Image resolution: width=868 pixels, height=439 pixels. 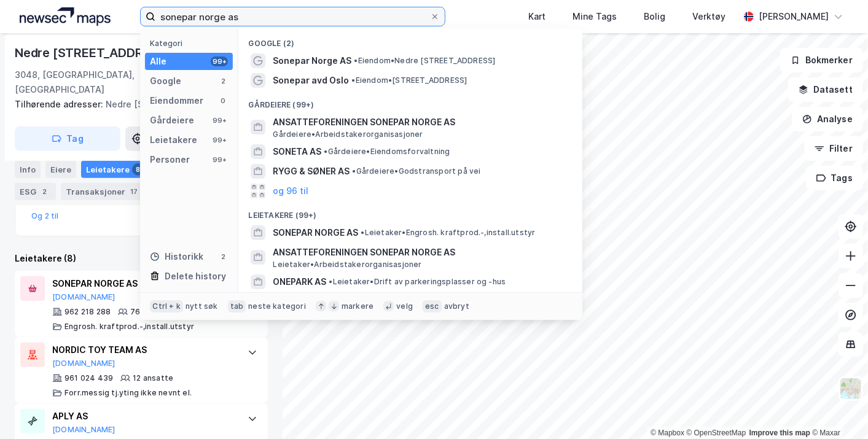 What do you see at coordinates (299, 282) in the screenshot?
I see `span: ONEPARK AS` at bounding box center [299, 282].